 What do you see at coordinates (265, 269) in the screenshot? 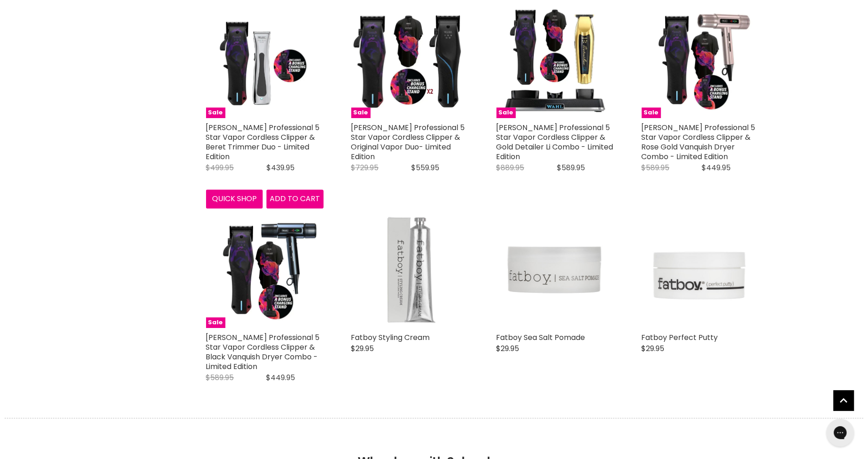
I see `a: Wahl Professional 5 Star Vapor Cordless Clipper & Black Vanquish Dryer Combo - Limited Edition Sale` at bounding box center [265, 269].